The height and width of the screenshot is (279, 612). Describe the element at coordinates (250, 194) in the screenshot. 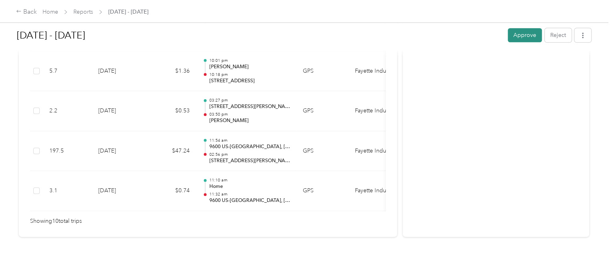

I see `p: 11:32 am` at that location.